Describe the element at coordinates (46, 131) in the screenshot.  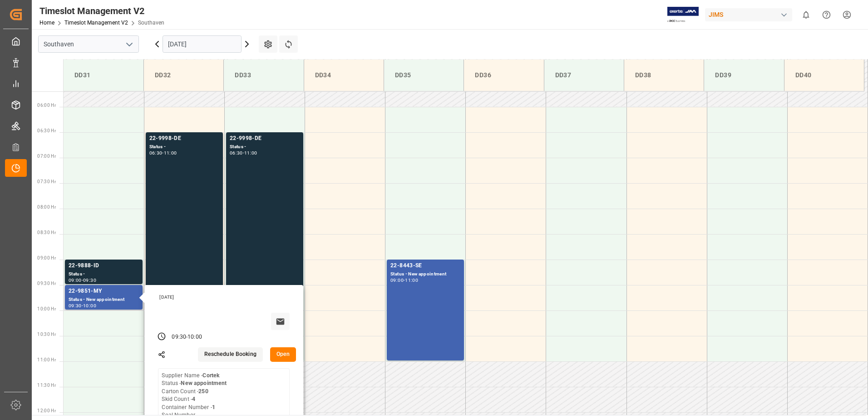
I see `span: 06:30 Hr` at that location.